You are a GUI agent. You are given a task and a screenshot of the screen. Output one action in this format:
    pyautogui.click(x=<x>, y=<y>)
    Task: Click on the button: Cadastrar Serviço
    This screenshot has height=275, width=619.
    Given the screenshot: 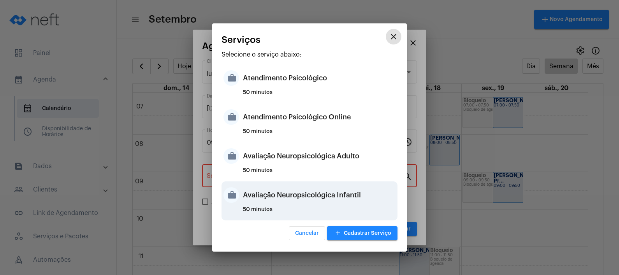 What is the action you would take?
    pyautogui.click(x=362, y=233)
    